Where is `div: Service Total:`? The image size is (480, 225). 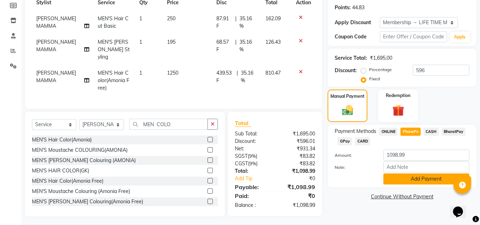 div: Service Total: is located at coordinates (351, 58).